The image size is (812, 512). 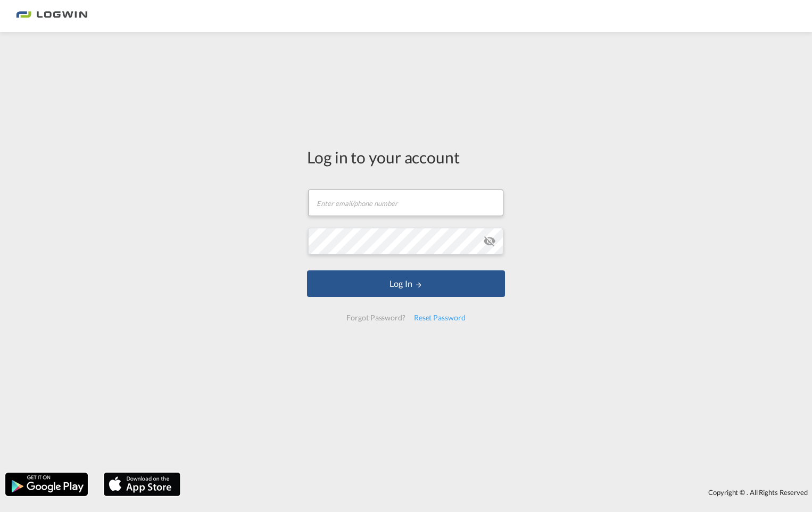 I want to click on img: google.png, so click(x=46, y=484).